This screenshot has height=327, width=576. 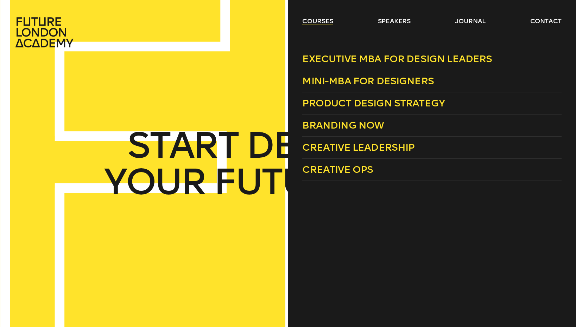 What do you see at coordinates (368, 81) in the screenshot?
I see `span: Mini-MBA for Designers` at bounding box center [368, 81].